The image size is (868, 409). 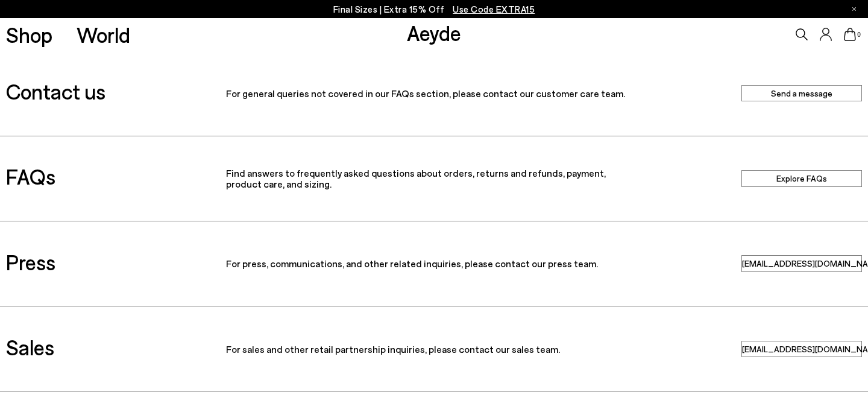 What do you see at coordinates (29, 35) in the screenshot?
I see `a: Shop` at bounding box center [29, 35].